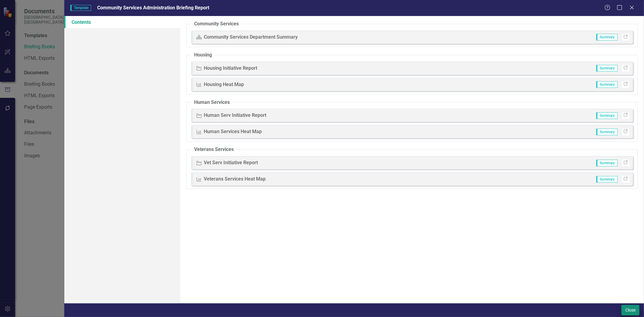  Describe the element at coordinates (212, 102) in the screenshot. I see `legend: Human Services` at that location.